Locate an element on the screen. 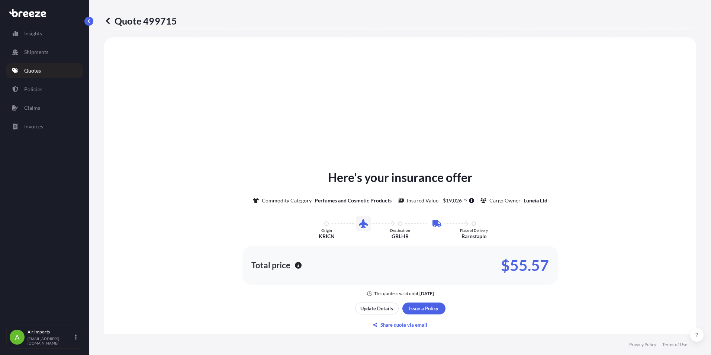 The width and height of the screenshot is (711, 355). p: Here's your insurance offer is located at coordinates (400, 177).